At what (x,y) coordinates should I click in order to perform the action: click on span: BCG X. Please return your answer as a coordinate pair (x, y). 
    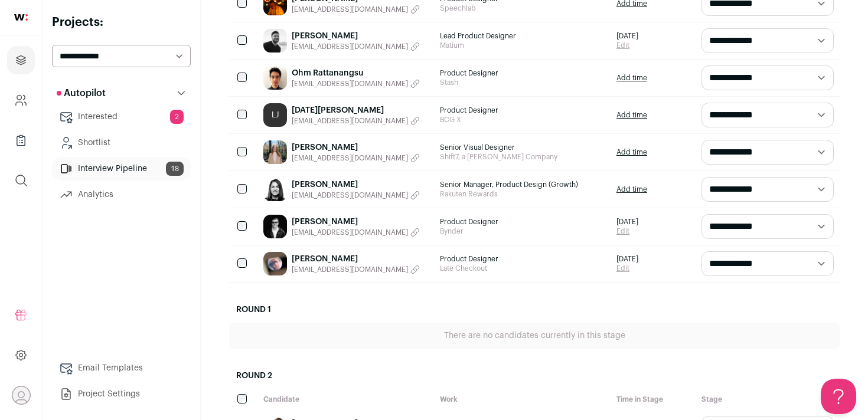
    Looking at the image, I should click on (522, 120).